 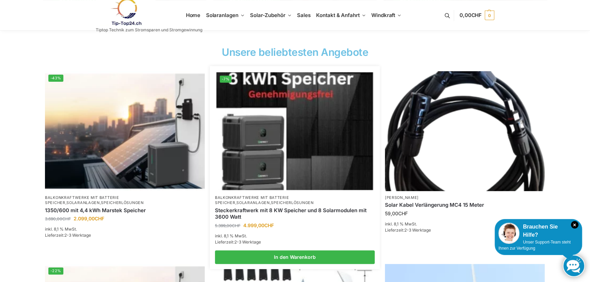 I want to click on span: Solar-Zubehör, so click(x=268, y=15).